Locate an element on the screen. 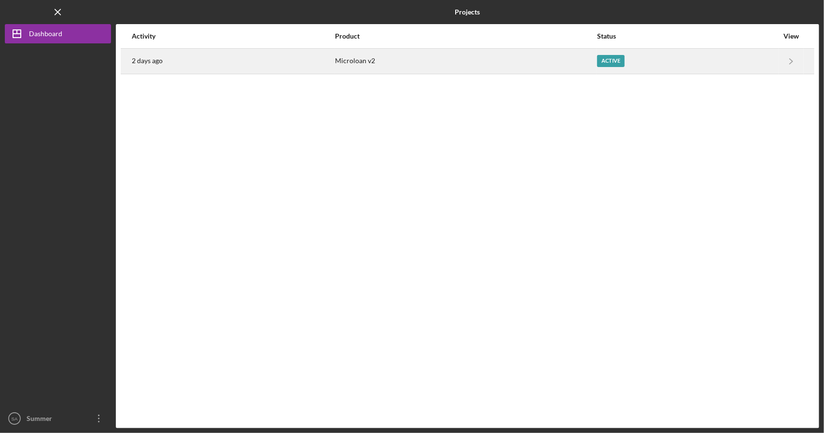  div: Active is located at coordinates (610, 61).